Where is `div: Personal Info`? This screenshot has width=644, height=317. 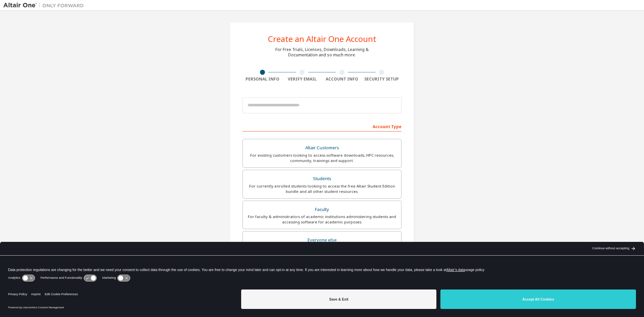
div: Personal Info is located at coordinates (262, 79).